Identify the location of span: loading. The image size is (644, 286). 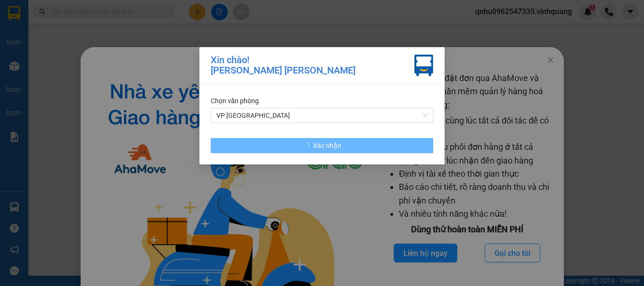
(308, 145).